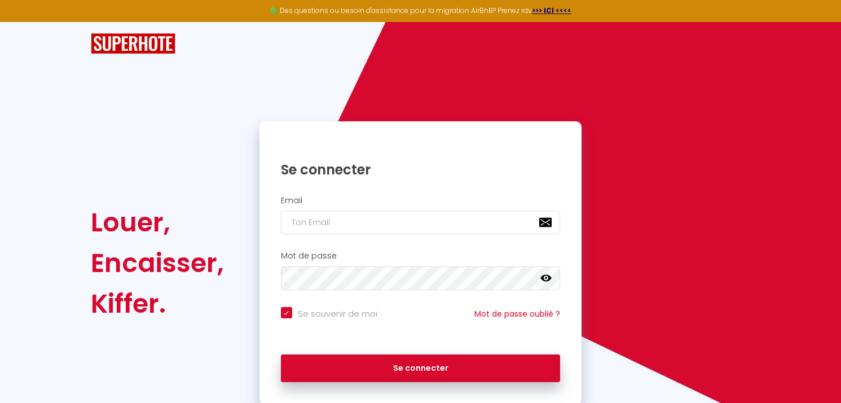 The height and width of the screenshot is (403, 841). I want to click on a: Mot de passe oublié ?, so click(517, 314).